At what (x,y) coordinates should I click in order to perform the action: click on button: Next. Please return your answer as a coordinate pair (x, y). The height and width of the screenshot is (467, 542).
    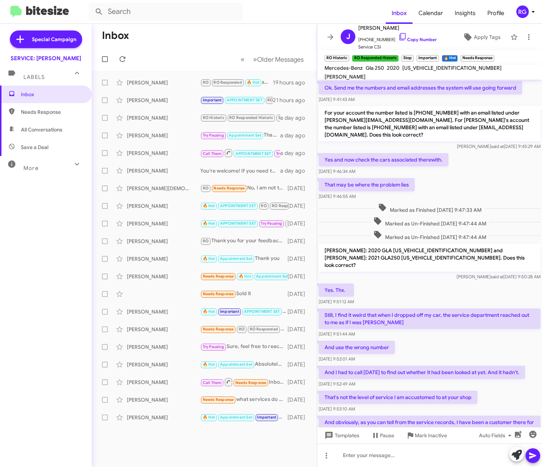
    Looking at the image, I should click on (278, 59).